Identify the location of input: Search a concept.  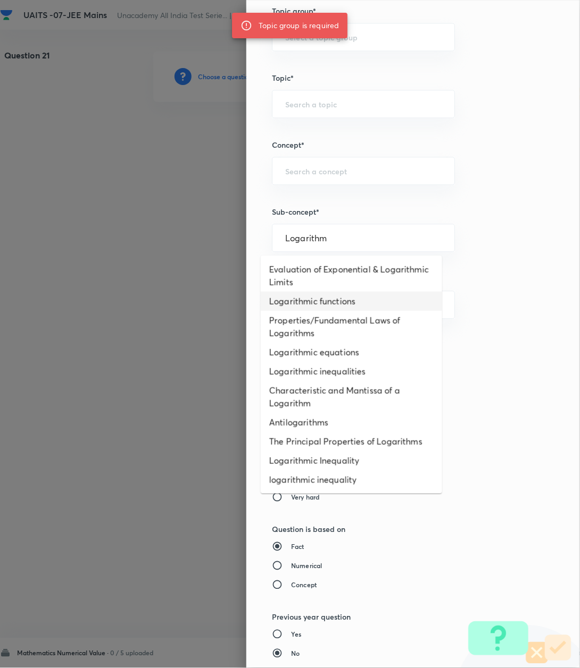
(363, 171).